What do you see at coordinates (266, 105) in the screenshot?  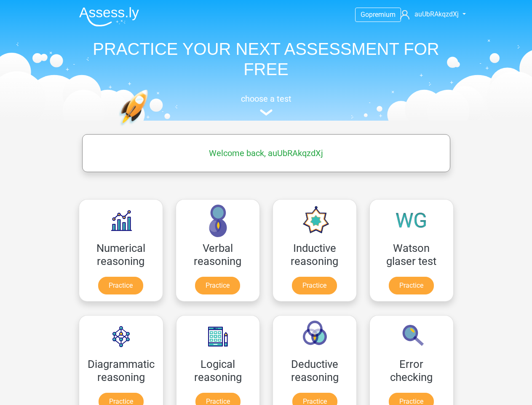 I see `a: choose a test` at bounding box center [266, 105].